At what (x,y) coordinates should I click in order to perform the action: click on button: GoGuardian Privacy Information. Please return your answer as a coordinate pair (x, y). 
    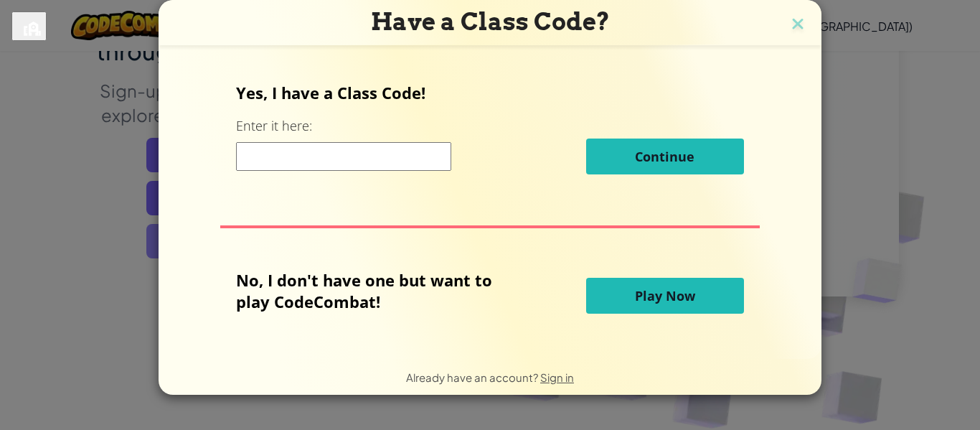
    Looking at the image, I should click on (28, 26).